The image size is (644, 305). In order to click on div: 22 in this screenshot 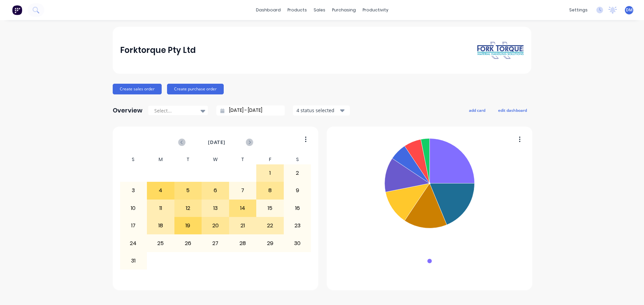, I will do `click(270, 226)`.